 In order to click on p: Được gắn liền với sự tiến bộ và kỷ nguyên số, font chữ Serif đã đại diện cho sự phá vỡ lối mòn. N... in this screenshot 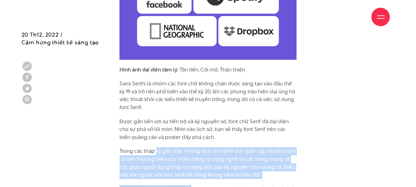, I will do `click(208, 129)`.